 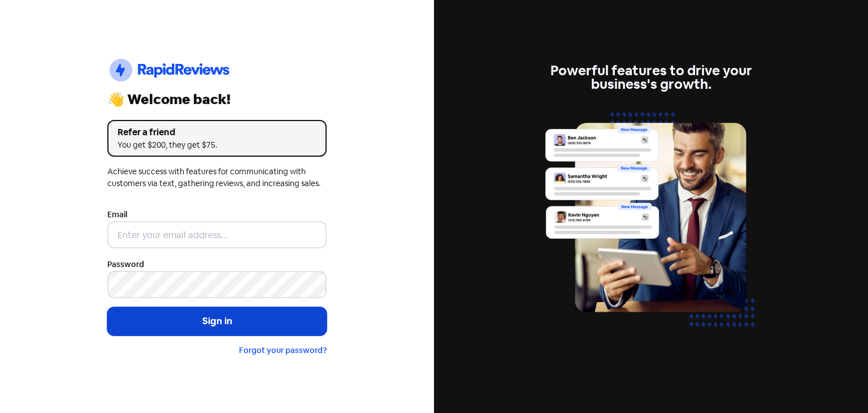 What do you see at coordinates (217, 99) in the screenshot?
I see `div: 👋 Welcome back!` at bounding box center [217, 99].